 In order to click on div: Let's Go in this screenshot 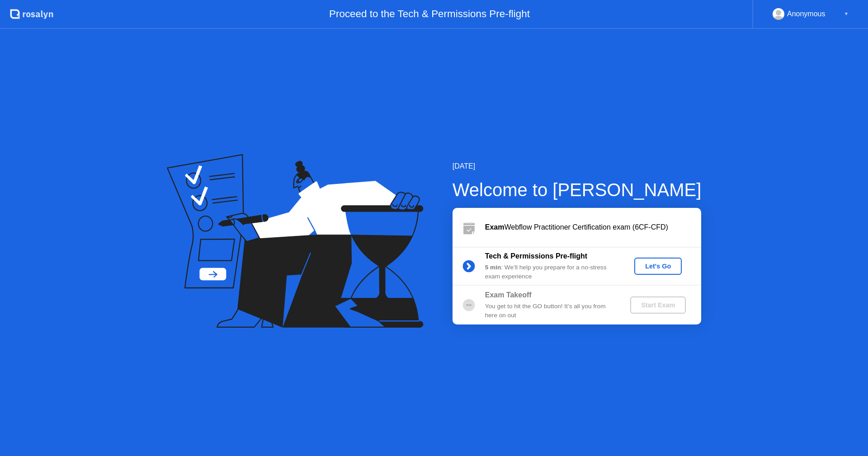, I will do `click(658, 266)`.